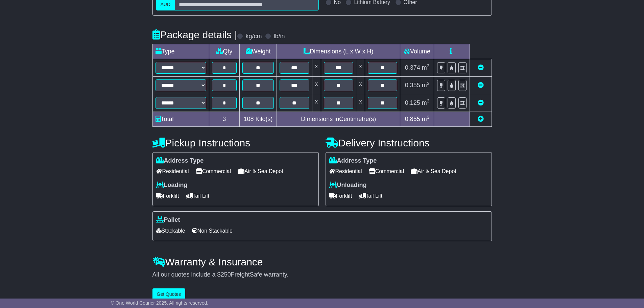 The height and width of the screenshot is (308, 644). Describe the element at coordinates (258, 119) in the screenshot. I see `td: Kilo(s)` at that location.